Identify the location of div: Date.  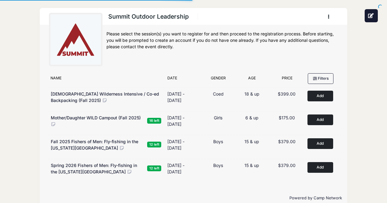
(183, 80).